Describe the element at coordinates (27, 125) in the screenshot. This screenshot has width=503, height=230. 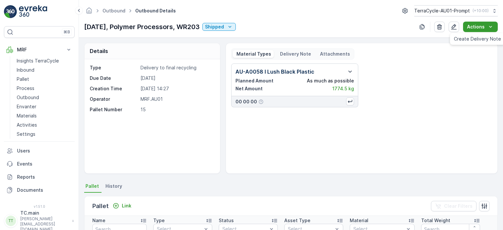
I see `p: Activities` at that location.